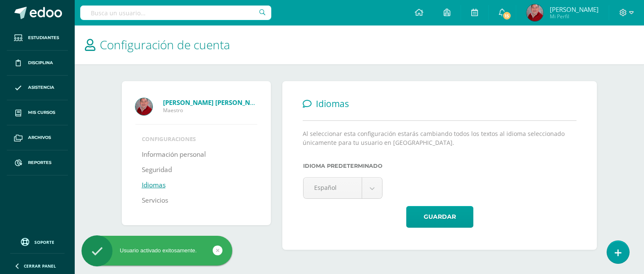 The height and width of the screenshot is (274, 644). Describe the element at coordinates (40, 137) in the screenshot. I see `span: Archivos` at that location.